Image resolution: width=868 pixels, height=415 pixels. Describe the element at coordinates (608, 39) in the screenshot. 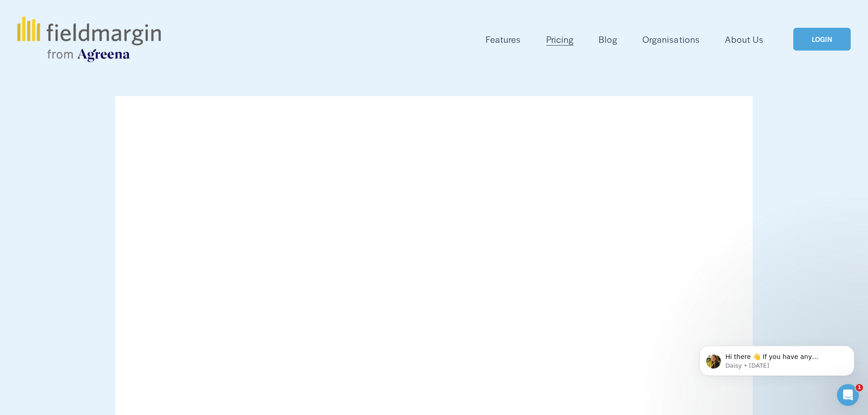

I see `a: Blog` at that location.